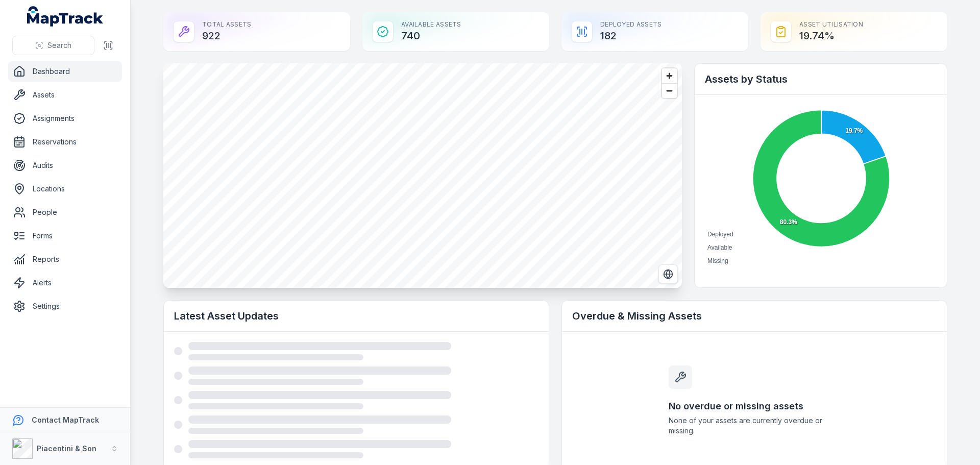  What do you see at coordinates (65, 259) in the screenshot?
I see `a: Reports` at bounding box center [65, 259].